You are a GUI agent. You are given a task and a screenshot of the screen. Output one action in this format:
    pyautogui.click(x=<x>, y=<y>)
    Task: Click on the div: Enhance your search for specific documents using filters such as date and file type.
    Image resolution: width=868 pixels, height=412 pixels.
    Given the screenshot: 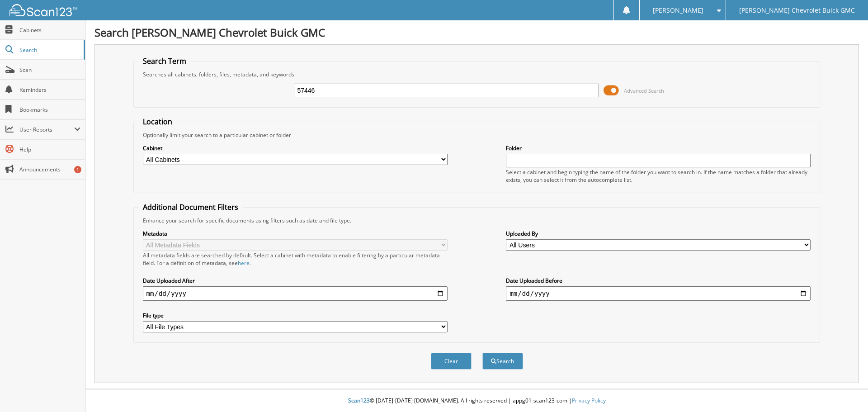 What is the action you would take?
    pyautogui.click(x=477, y=220)
    